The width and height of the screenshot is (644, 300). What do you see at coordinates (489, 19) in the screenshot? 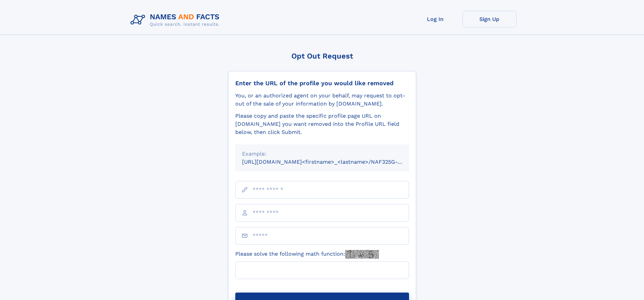
I see `a: Sign Up` at bounding box center [489, 19].